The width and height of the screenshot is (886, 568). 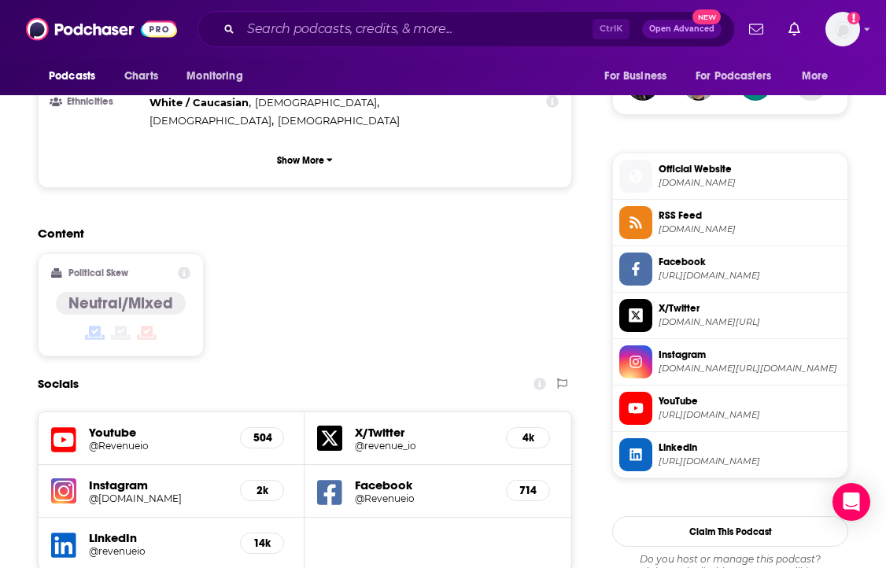 I want to click on span: Do you host or manage this podcast?, so click(x=730, y=559).